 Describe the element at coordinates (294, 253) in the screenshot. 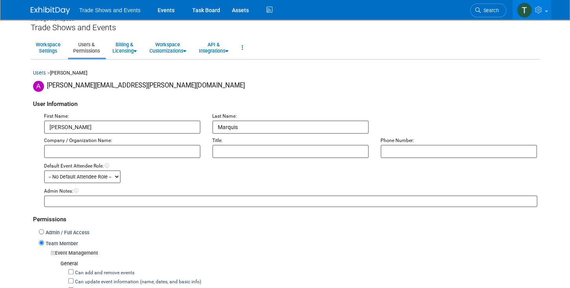

I see `div: Event Management` at that location.